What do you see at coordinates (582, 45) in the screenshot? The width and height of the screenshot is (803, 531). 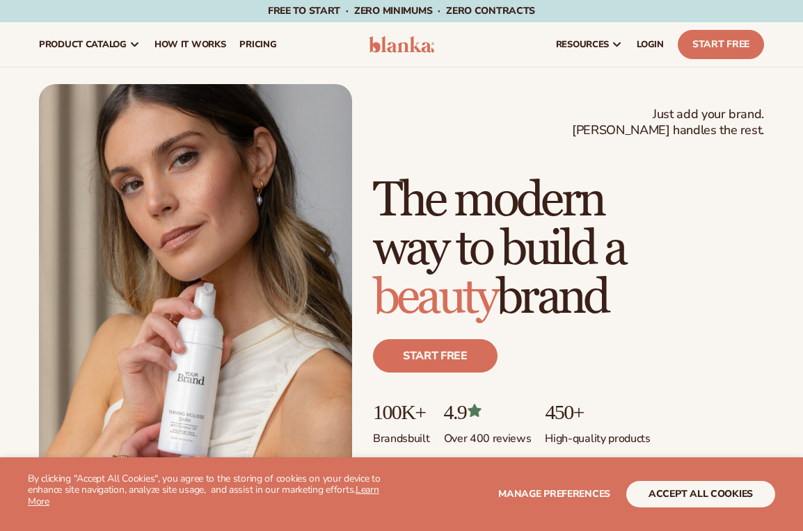 I see `span: resources` at bounding box center [582, 45].